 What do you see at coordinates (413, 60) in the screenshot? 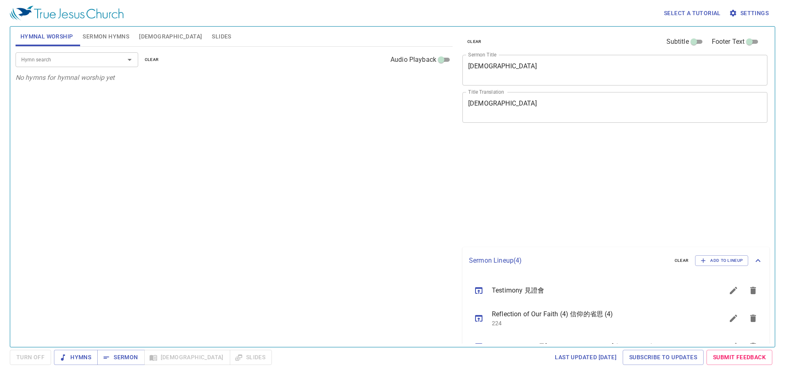
I see `span: Audio Playback` at bounding box center [413, 60].